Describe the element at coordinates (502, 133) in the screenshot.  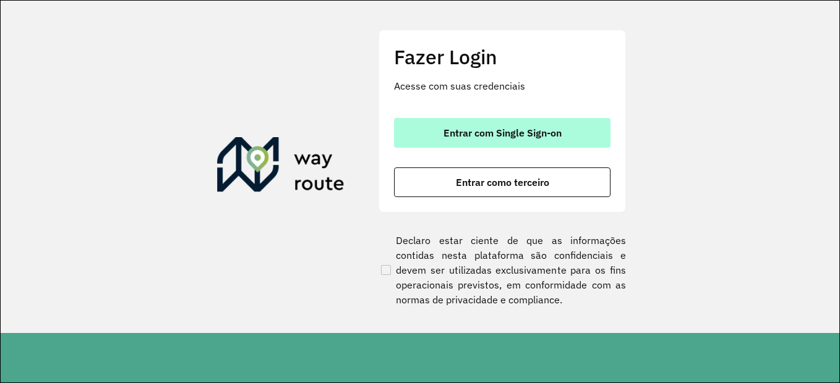
I see `span: Entrar com Single Sign-on` at that location.